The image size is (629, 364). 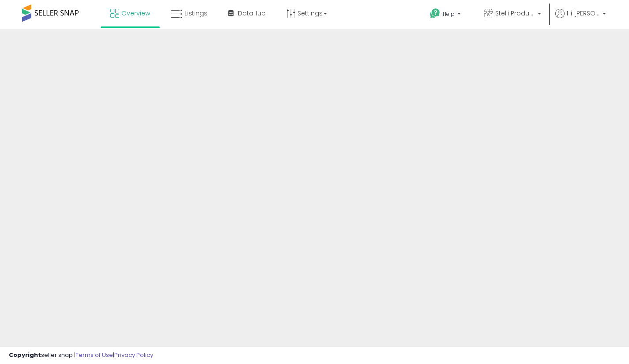 What do you see at coordinates (134, 355) in the screenshot?
I see `a: Privacy Policy` at bounding box center [134, 355].